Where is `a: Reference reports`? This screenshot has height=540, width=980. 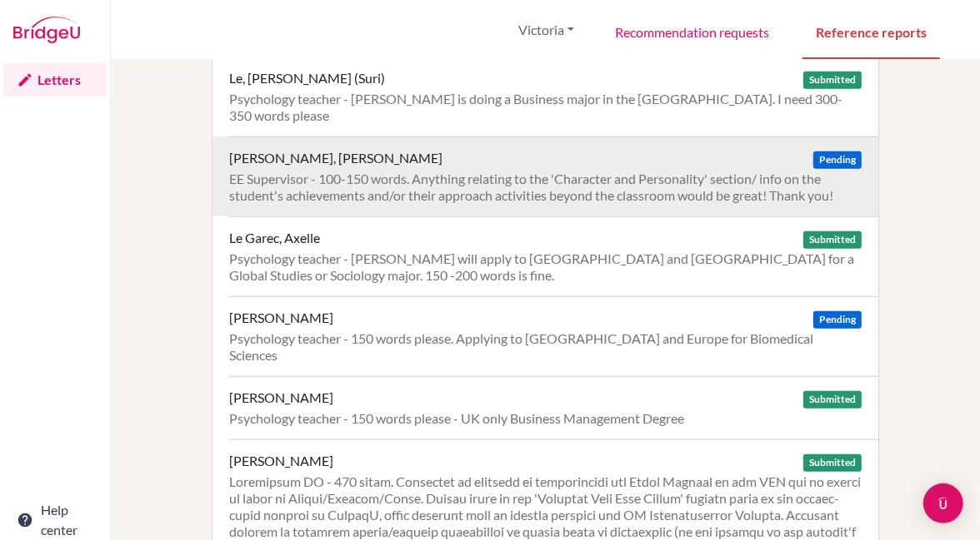
a: Reference reports is located at coordinates (870, 31).